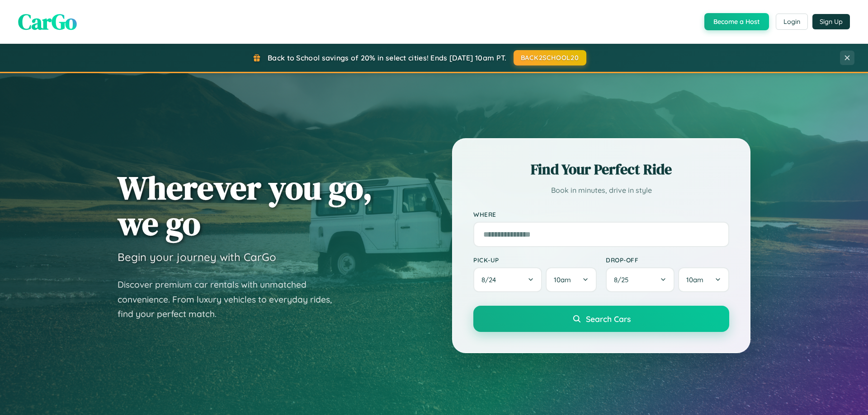  Describe the element at coordinates (623, 279) in the screenshot. I see `span: 8 / 25` at that location.